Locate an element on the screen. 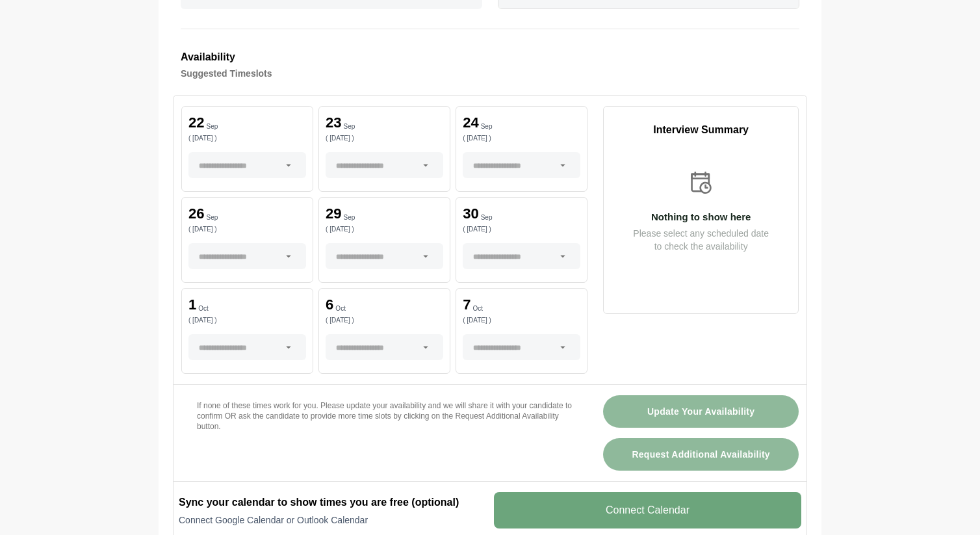 This screenshot has width=980, height=535. img: calender is located at coordinates (702, 183).